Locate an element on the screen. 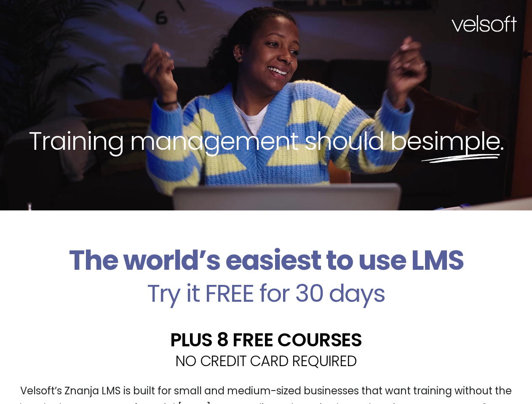 This screenshot has height=404, width=532. span: simple is located at coordinates (460, 141).